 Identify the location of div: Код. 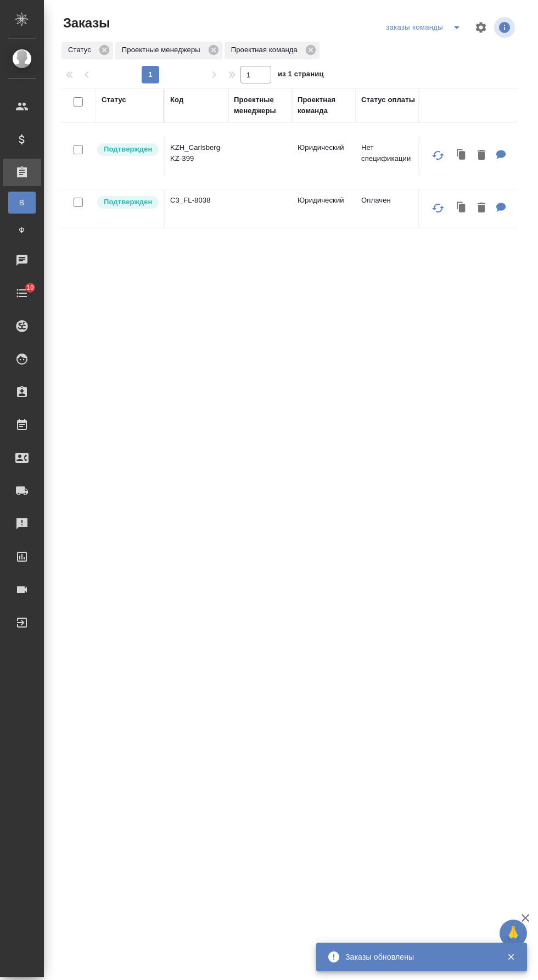
(177, 100).